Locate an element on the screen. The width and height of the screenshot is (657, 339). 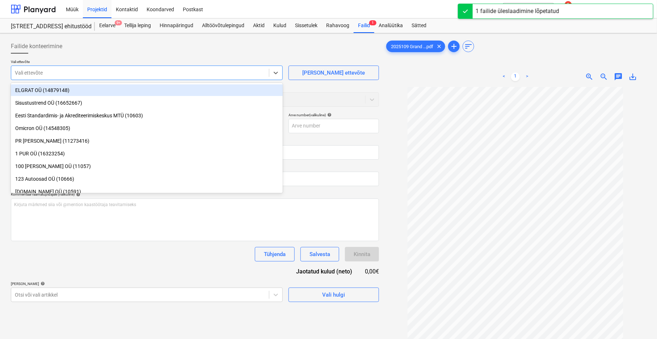
span: 1 is located at coordinates (373, 23).